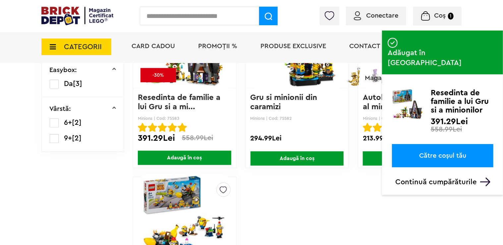 The width and height of the screenshot is (503, 245). Describe the element at coordinates (462, 101) in the screenshot. I see `p: Resedinta de familie a lui Gru si a minionilor` at that location.